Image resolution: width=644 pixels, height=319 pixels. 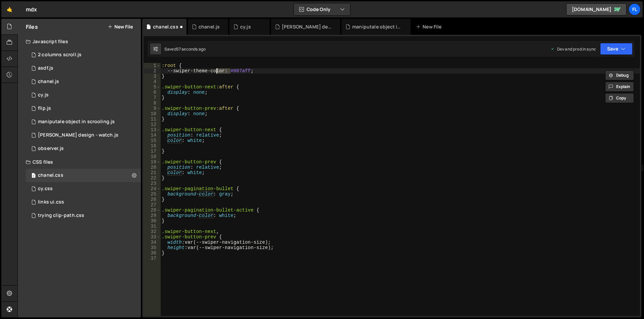 What do you see at coordinates (152, 189) in the screenshot?
I see `div: 24` at bounding box center [152, 189].